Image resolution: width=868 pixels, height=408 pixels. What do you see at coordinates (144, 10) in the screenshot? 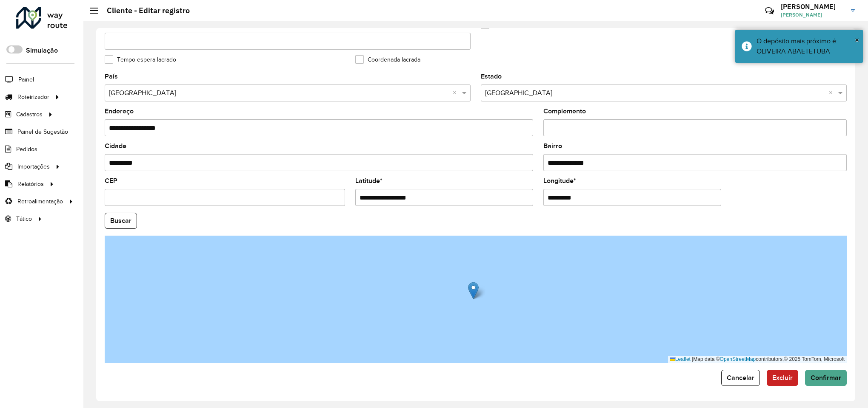
I see `h2: Cliente - Editar registro` at bounding box center [144, 10].